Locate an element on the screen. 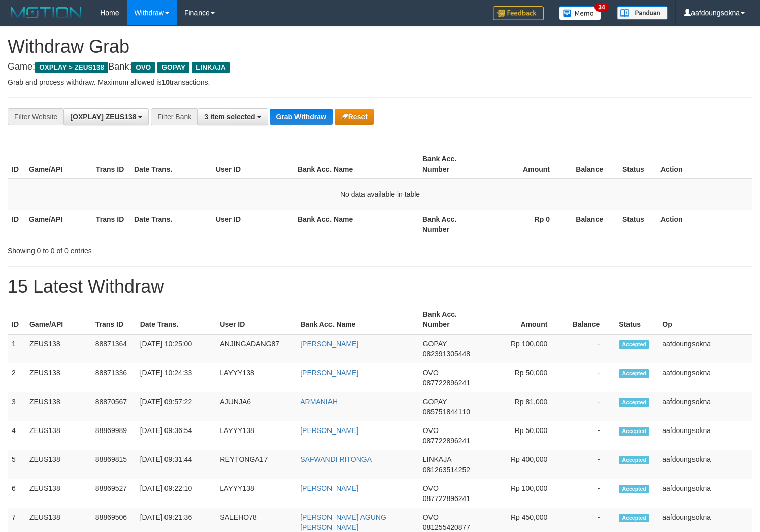 This screenshot has height=532, width=760. td: REYTONGA17 is located at coordinates (256, 464).